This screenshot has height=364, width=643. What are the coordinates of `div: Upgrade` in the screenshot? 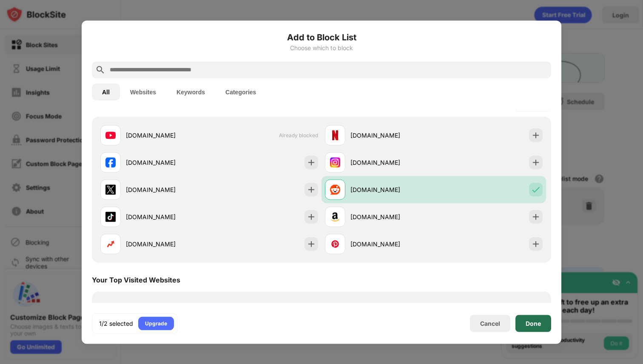 It's located at (156, 323).